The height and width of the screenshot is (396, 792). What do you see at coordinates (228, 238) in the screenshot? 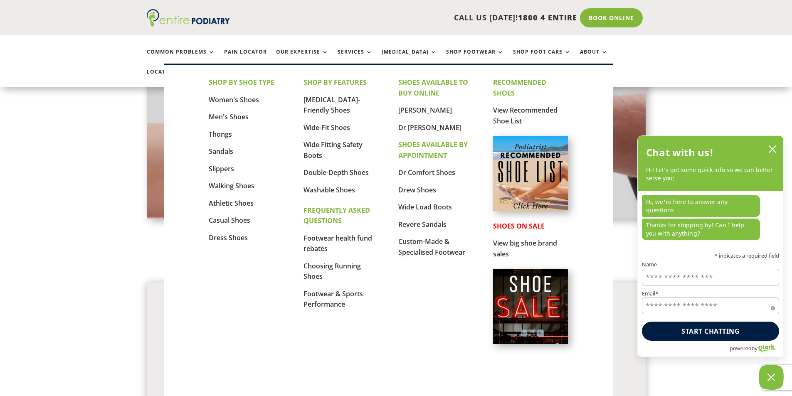
I see `a: Dress Shoes` at bounding box center [228, 238].